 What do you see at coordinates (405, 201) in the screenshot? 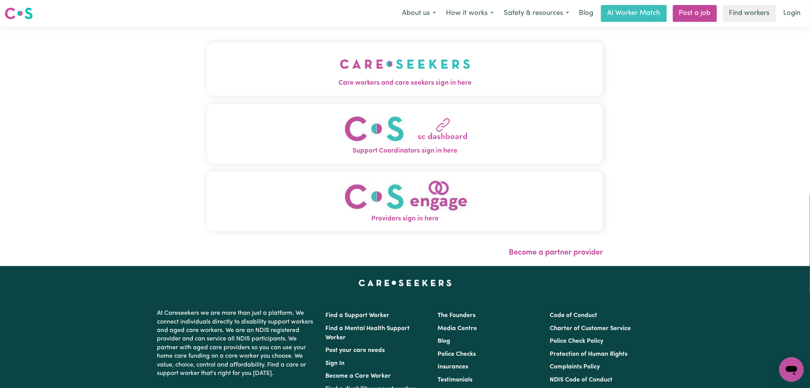
I see `button: Providers sign in here` at bounding box center [405, 201].